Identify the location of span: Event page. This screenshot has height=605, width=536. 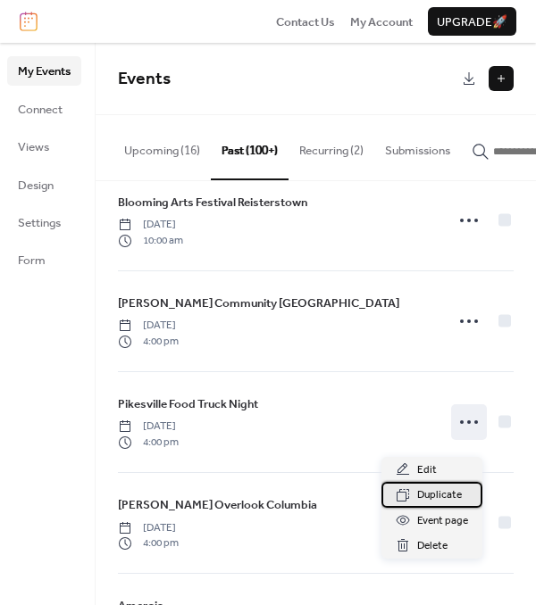
(442, 521).